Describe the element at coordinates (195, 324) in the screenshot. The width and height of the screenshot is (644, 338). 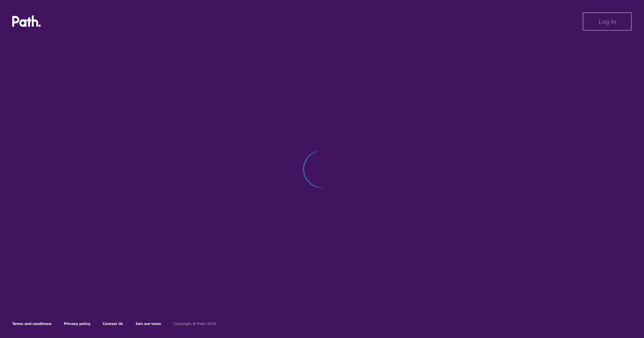
I see `h6: Copyright © Path 2018` at that location.